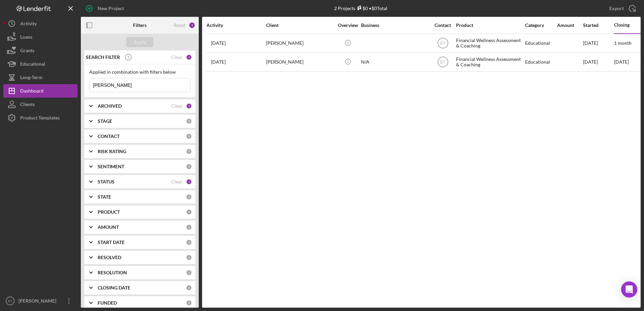 The width and height of the screenshot is (644, 311). Describe the element at coordinates (41, 24) in the screenshot. I see `button: Activity` at that location.